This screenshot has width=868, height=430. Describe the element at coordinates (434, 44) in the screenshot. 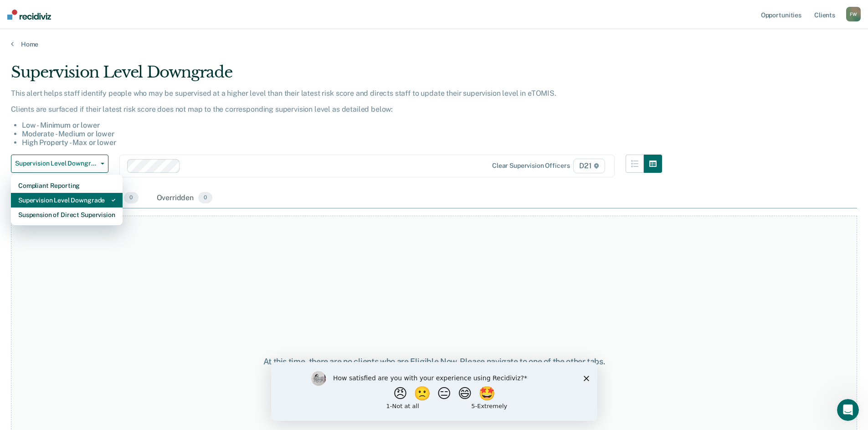

I see `a: Home` at that location.